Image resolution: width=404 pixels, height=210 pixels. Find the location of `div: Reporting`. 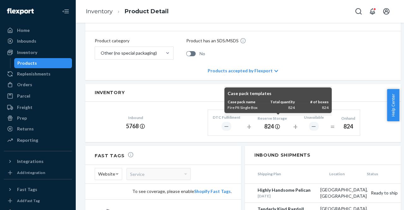

div: Reporting is located at coordinates (27, 140).